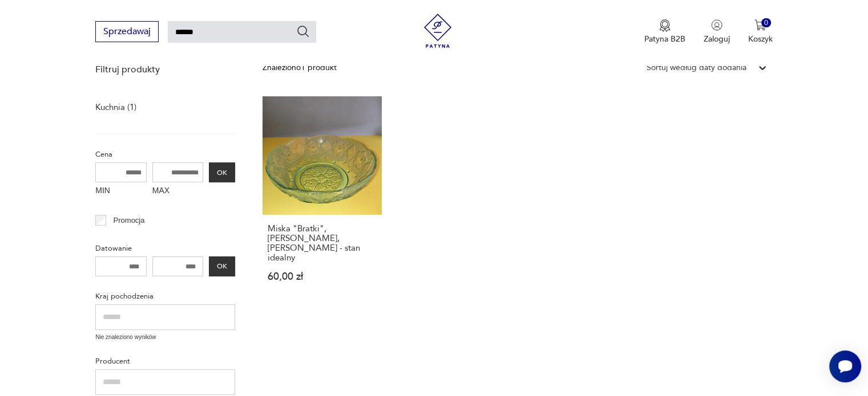 Image resolution: width=868 pixels, height=396 pixels. What do you see at coordinates (126, 33) in the screenshot?
I see `a: Sprzedawaj` at bounding box center [126, 33].